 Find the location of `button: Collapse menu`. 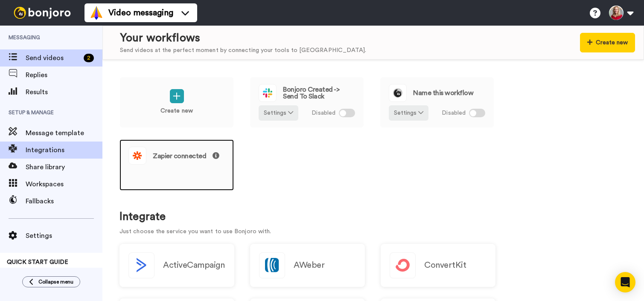

button: Collapse menu is located at coordinates (51, 282).